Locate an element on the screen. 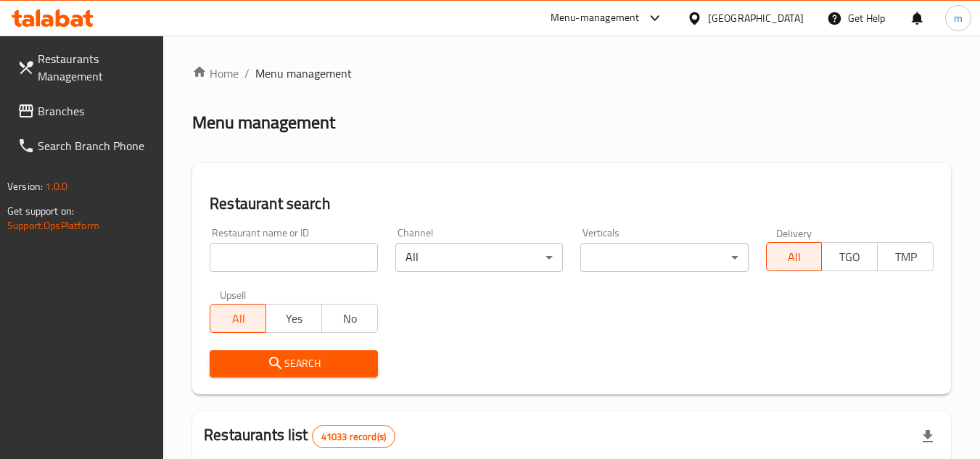  span: Search is located at coordinates (293, 363).